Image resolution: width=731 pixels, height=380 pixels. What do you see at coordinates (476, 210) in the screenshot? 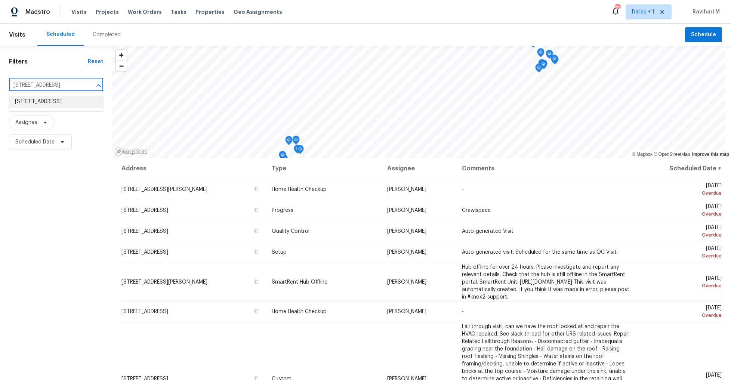
I see `span: Crawlspace` at bounding box center [476, 210].